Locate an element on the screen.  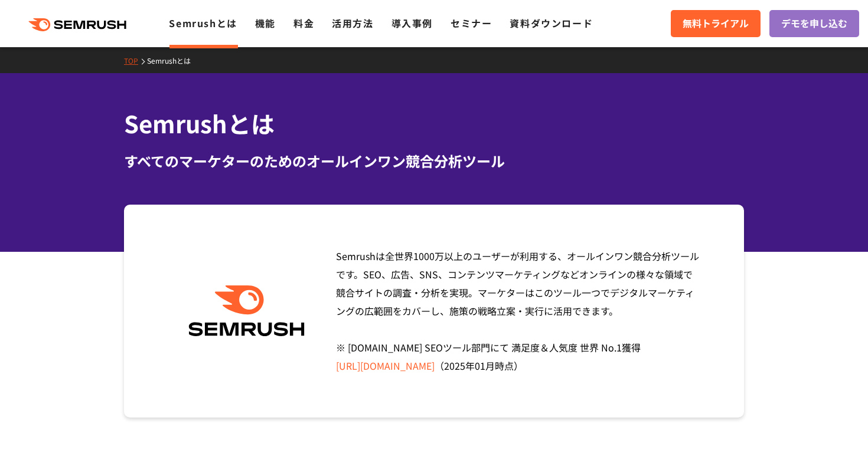
a: 導入事例 is located at coordinates (412, 23).